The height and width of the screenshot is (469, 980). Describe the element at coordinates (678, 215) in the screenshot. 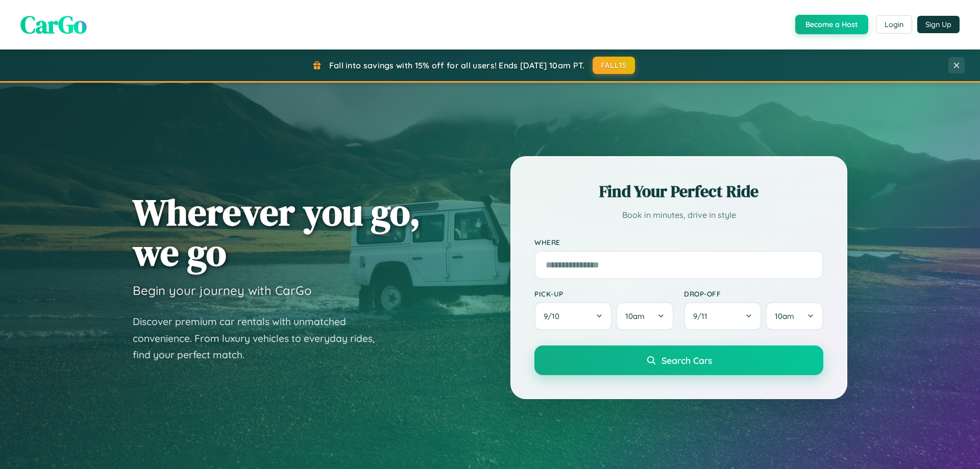

I see `p: Book in minutes, drive in style` at that location.